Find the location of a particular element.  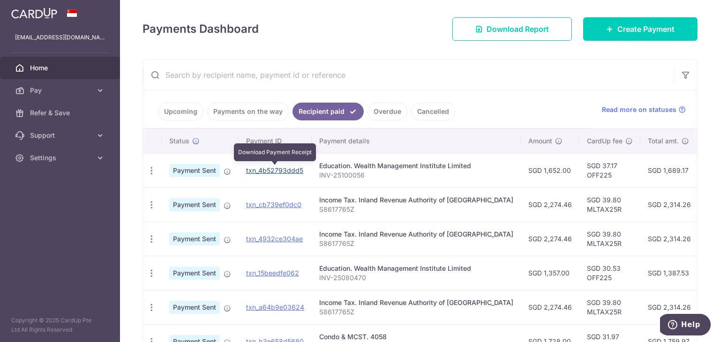

input: Search by recipient name, payment id or reference is located at coordinates (409, 75).